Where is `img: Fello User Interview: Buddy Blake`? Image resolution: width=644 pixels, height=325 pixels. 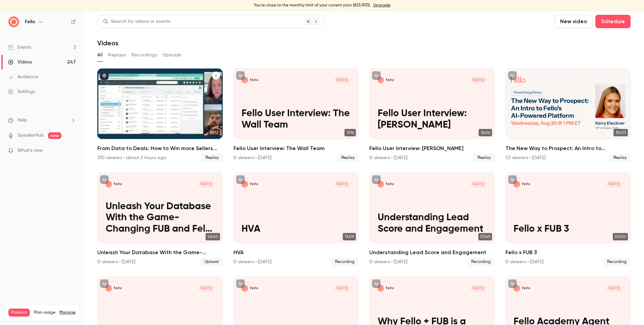
img: Fello User Interview: Buddy Blake is located at coordinates (381, 80).